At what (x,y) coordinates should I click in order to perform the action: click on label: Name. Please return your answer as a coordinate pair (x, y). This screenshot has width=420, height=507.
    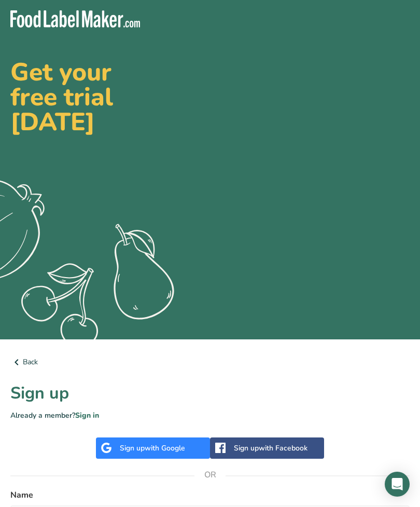
    Looking at the image, I should click on (210, 495).